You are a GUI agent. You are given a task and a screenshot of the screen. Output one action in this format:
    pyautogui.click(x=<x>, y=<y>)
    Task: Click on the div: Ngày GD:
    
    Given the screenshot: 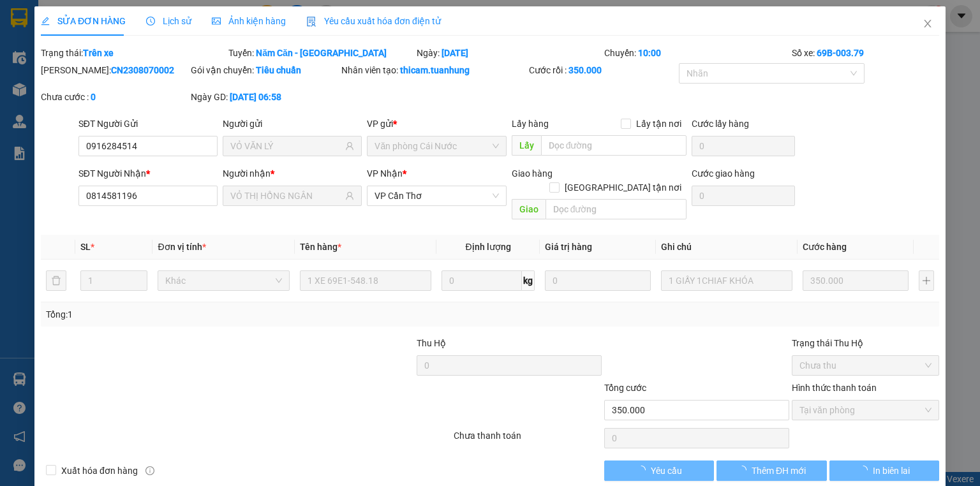 What is the action you would take?
    pyautogui.click(x=264, y=97)
    